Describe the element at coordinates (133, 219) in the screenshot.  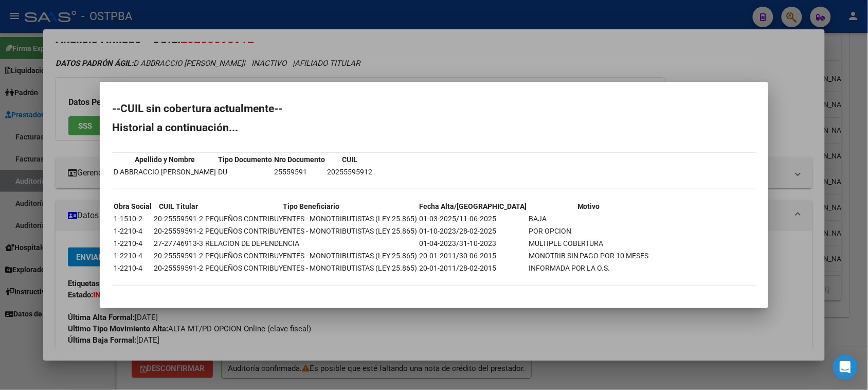
I see `td: 1-1510-2` at that location.